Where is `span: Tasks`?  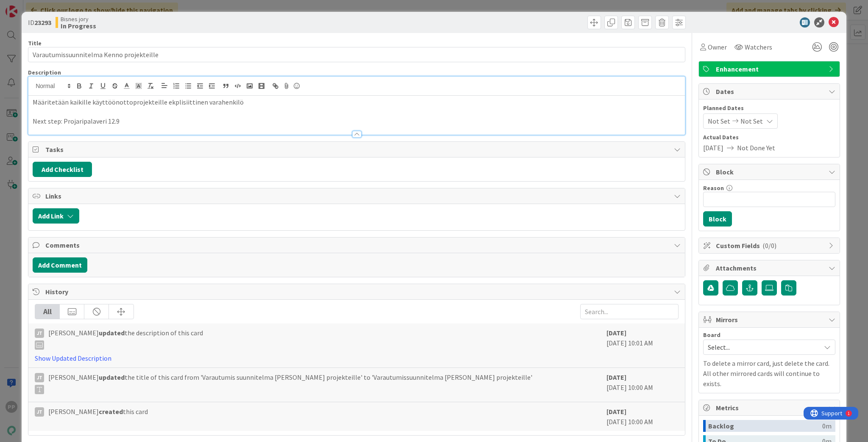 span: Tasks is located at coordinates (357, 150).